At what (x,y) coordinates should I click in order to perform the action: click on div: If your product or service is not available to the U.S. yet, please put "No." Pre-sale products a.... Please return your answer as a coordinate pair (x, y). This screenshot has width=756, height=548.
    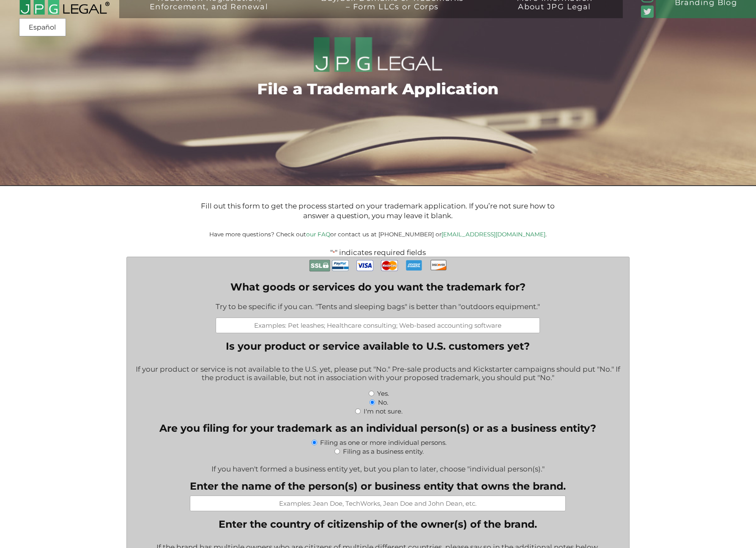
    Looking at the image, I should click on (378, 373).